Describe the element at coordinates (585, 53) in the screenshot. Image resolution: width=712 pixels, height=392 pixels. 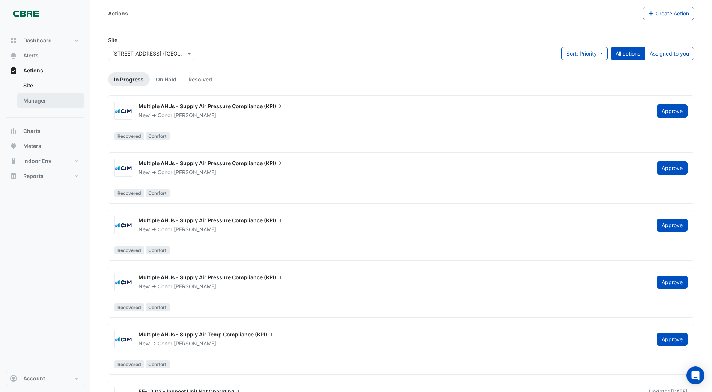
I see `button: Sort: Priority` at that location.